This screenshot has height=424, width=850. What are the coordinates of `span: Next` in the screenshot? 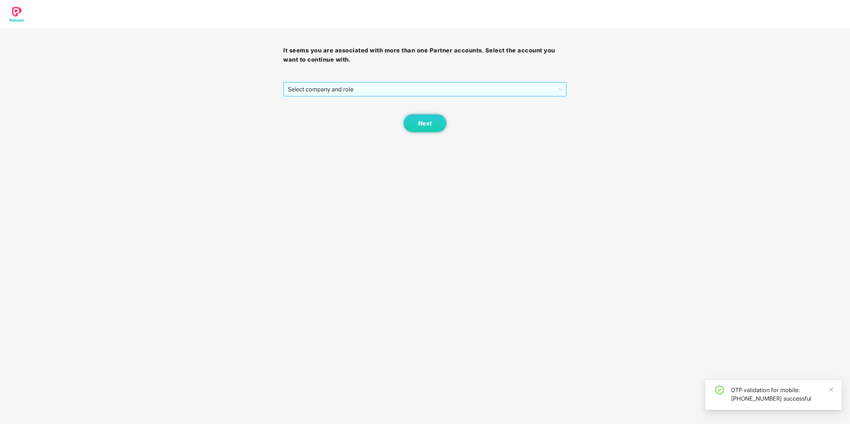 It's located at (425, 123).